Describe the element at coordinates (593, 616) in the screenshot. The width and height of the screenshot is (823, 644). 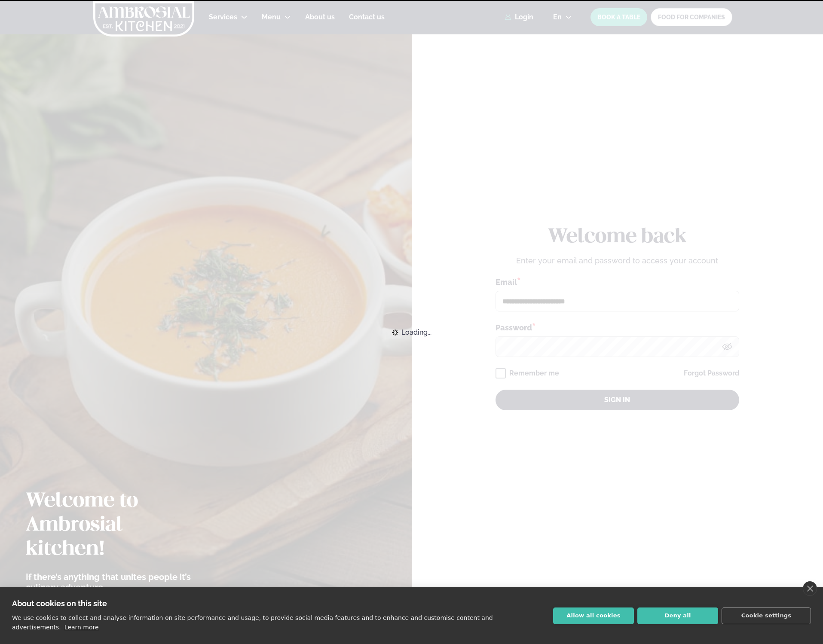
I see `button: Allow all cookies` at that location.